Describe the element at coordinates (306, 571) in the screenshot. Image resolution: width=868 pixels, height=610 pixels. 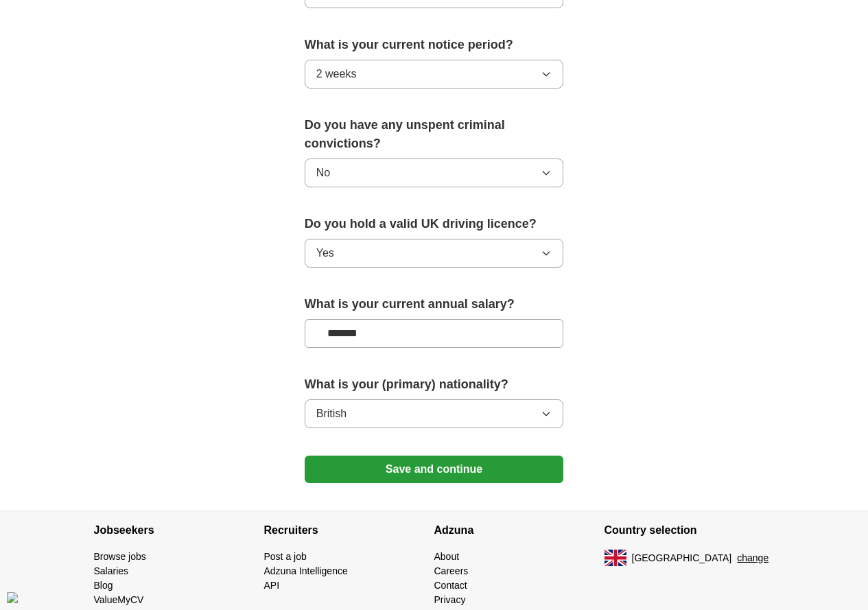
I see `a: Adzuna Intelligence` at that location.